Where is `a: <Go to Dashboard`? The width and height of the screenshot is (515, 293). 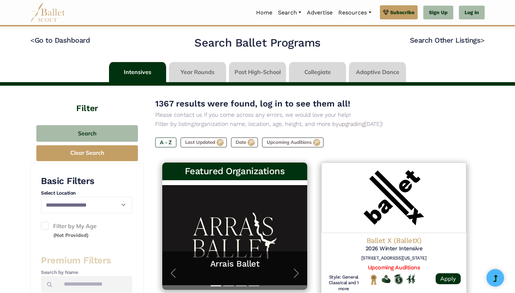
a: <Go to Dashboard is located at coordinates (60, 40).